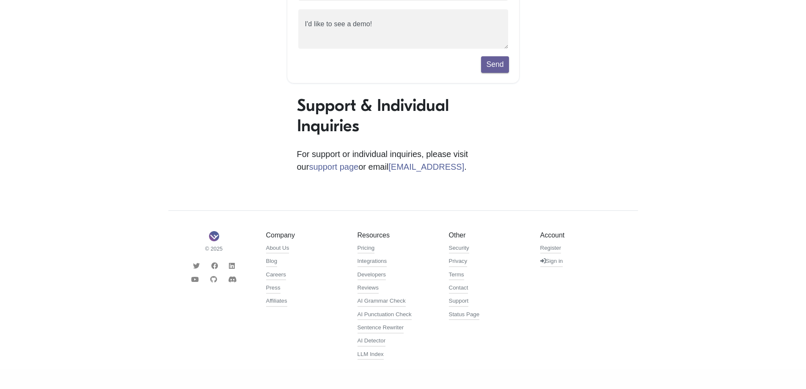  What do you see at coordinates (214, 279) in the screenshot?
I see `i: Github` at bounding box center [214, 279].